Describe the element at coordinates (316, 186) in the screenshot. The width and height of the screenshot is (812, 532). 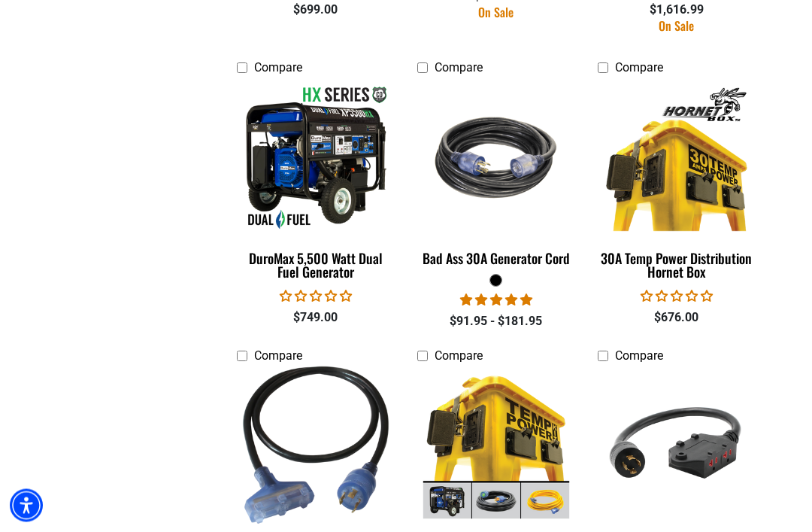
I see `a: DuroMax 5,500 Watt Dual Fuel Generator DuroMax 5,500 Watt Dual Fuel Generator` at that location.